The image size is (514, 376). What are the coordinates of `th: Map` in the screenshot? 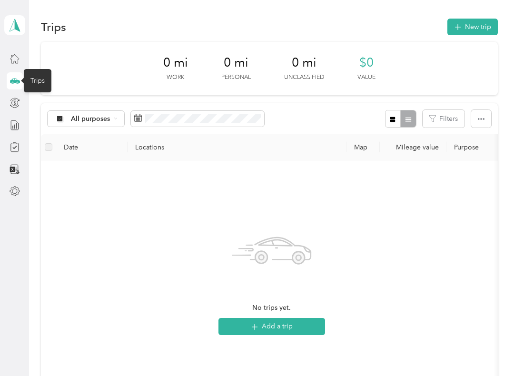 It's located at (363, 147).